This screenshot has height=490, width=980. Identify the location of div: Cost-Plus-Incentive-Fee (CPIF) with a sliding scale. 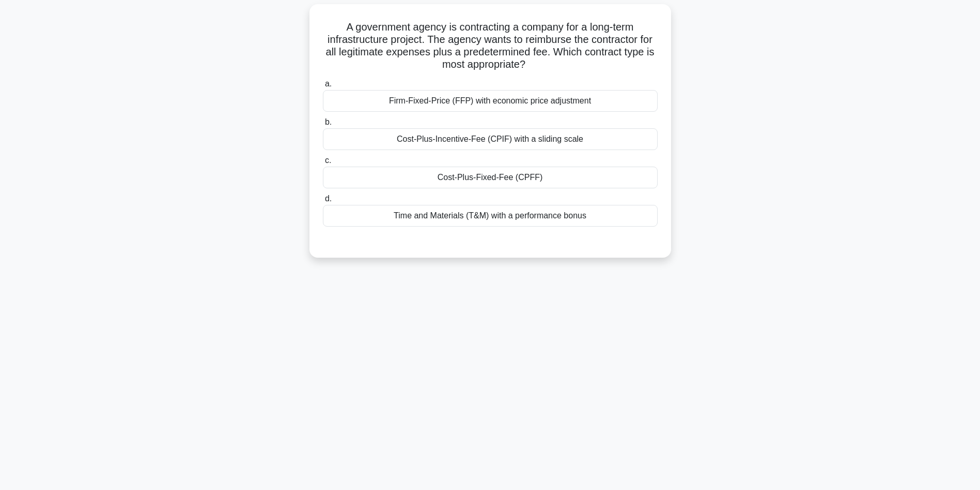
(490, 139).